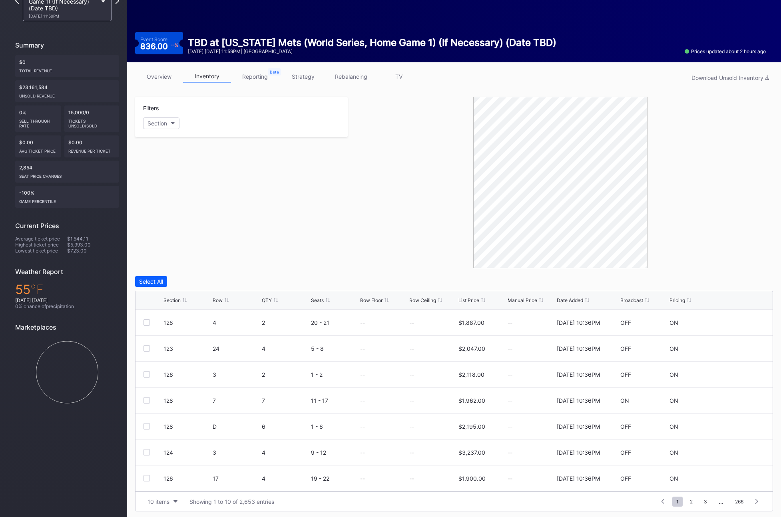  What do you see at coordinates (334, 322) in the screenshot?
I see `div: 20 - 21` at bounding box center [334, 322].